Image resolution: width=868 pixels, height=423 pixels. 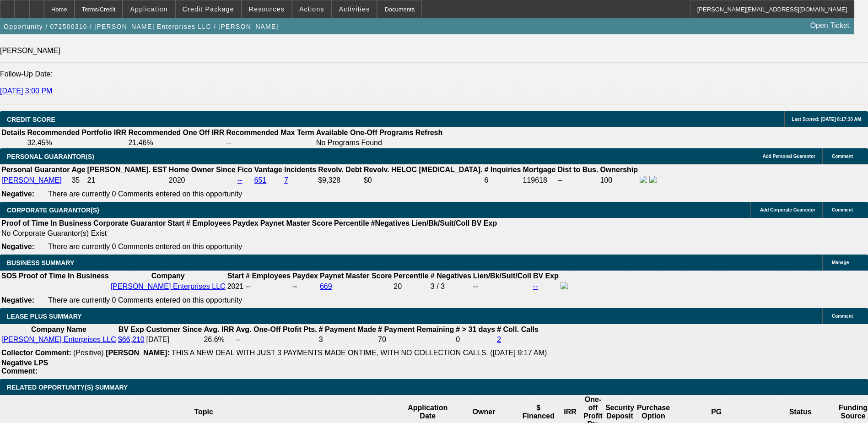 I want to click on b: #Negatives, so click(x=390, y=223).